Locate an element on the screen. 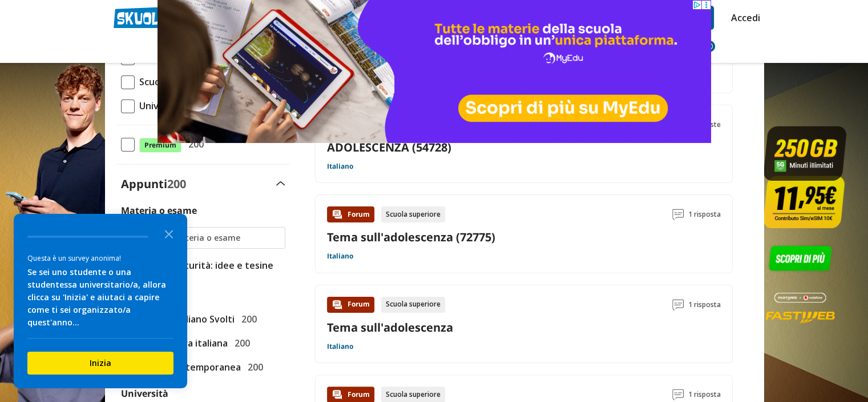  div: Questa è un survey anonima! is located at coordinates (100, 258).